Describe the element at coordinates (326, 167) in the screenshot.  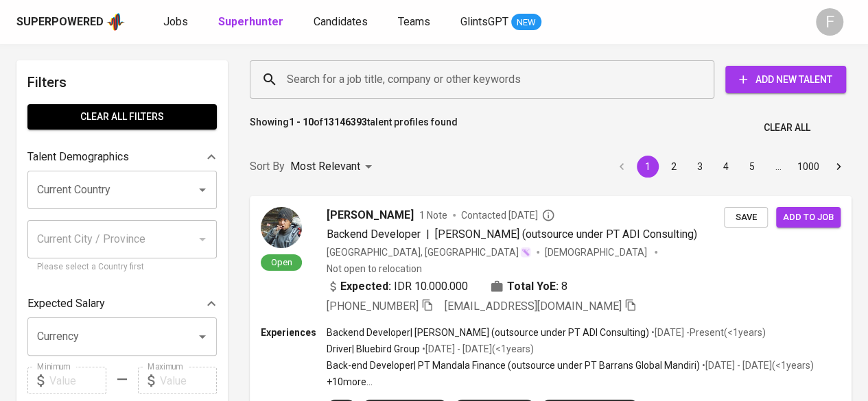
I see `p: Most Relevant` at that location.